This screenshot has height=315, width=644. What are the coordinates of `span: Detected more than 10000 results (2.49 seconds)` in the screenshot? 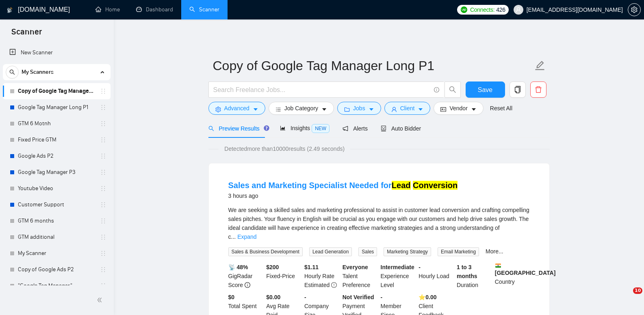 It's located at (284, 149).